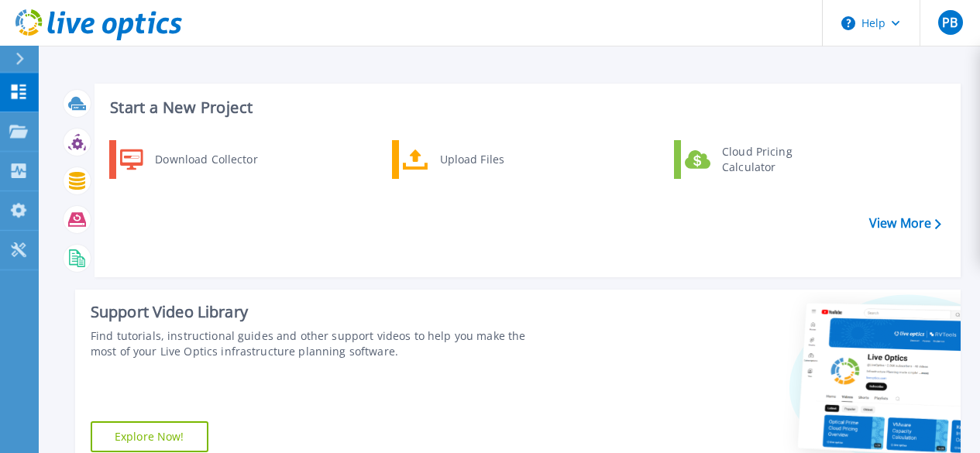 The image size is (980, 453). What do you see at coordinates (753, 160) in the screenshot?
I see `a: Cloud Pricing Calculator` at bounding box center [753, 160].